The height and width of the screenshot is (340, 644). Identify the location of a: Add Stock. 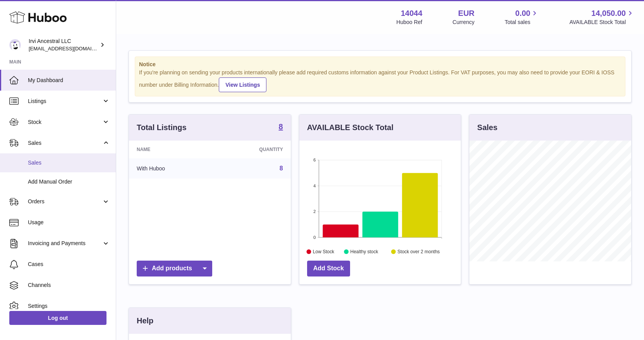
(329, 268).